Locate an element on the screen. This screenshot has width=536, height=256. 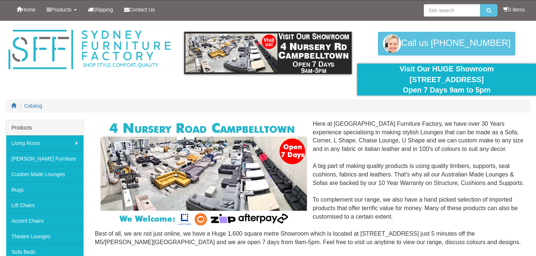
span: Contact Us is located at coordinates (142, 10).